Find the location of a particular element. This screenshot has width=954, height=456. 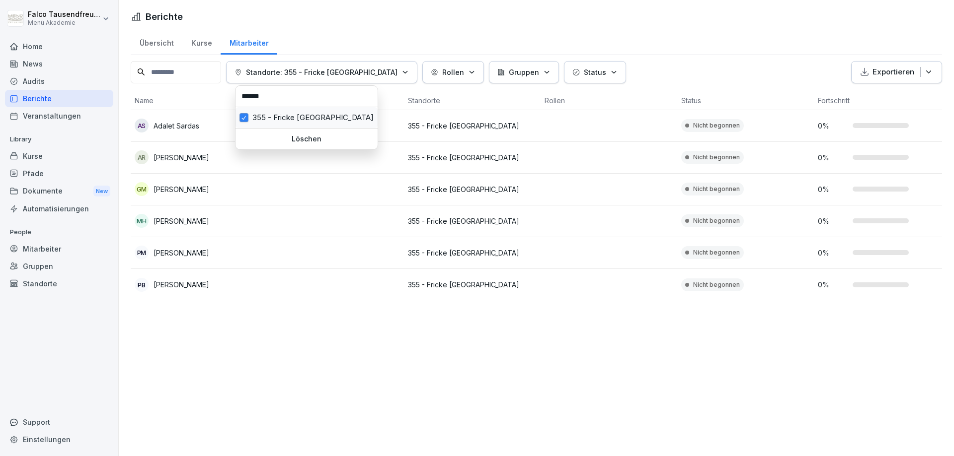

p: Löschen is located at coordinates (306, 139).